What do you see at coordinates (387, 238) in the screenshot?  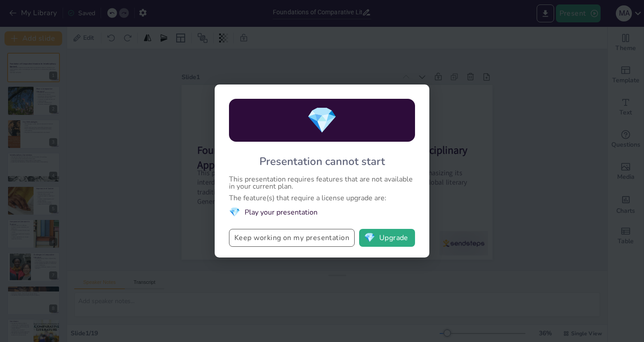 I see `button: diamondUpgrade` at bounding box center [387, 238].